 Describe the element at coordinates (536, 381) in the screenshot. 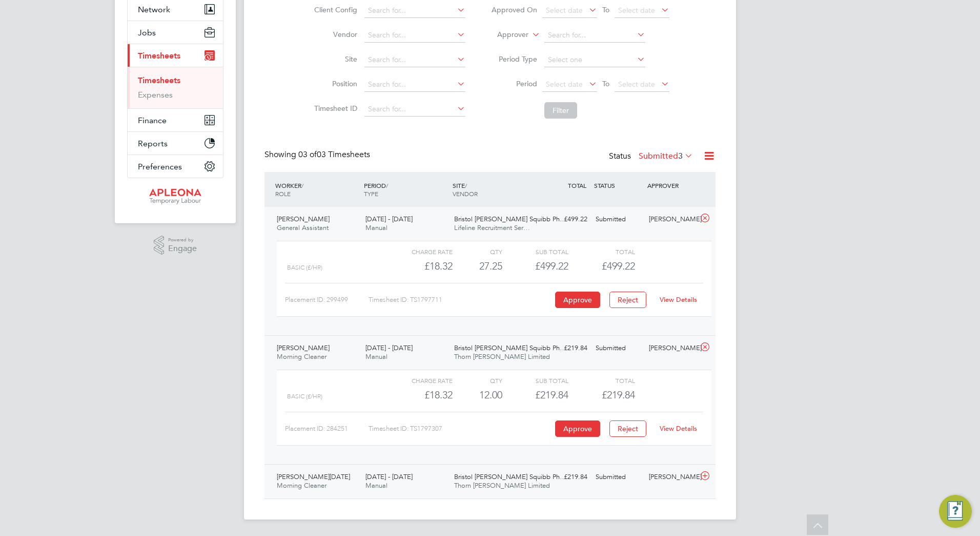

I see `div: Sub Total` at that location.